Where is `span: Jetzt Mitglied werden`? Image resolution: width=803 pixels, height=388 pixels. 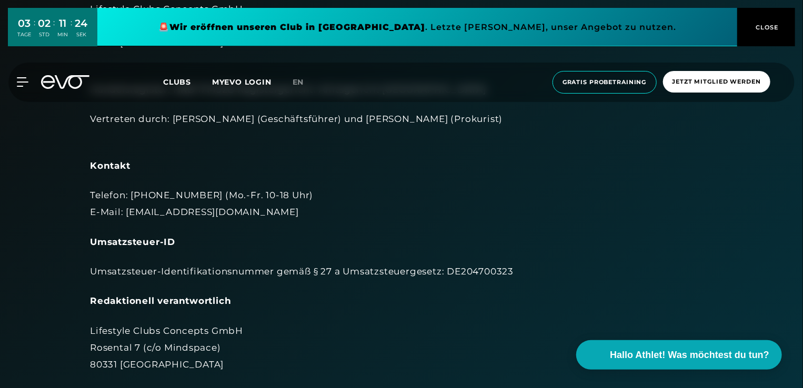
span: Jetzt Mitglied werden is located at coordinates (717, 82).